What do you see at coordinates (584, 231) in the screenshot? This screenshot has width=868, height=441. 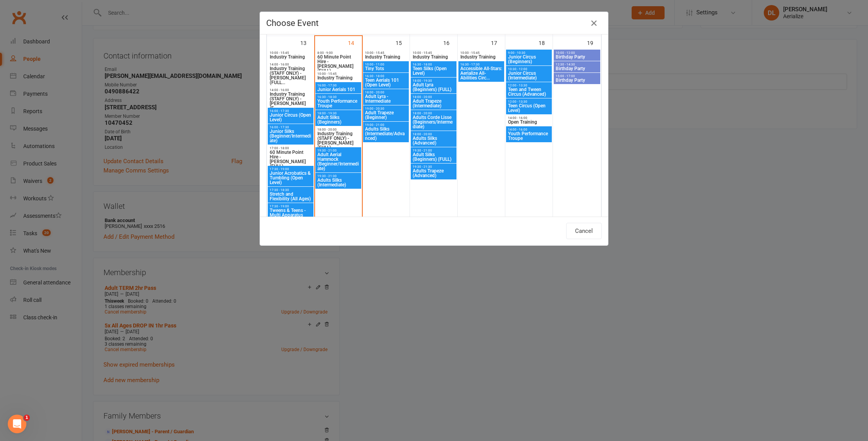 I see `button: Cancel` at bounding box center [584, 231].